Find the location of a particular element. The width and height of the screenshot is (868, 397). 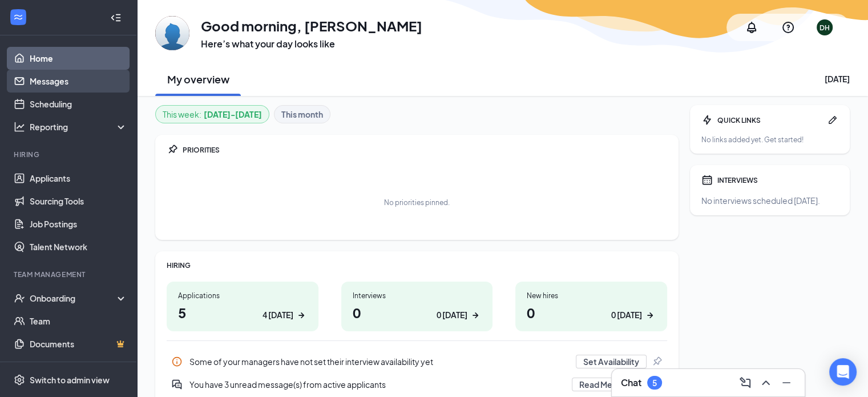

div: DH is located at coordinates (825, 27).